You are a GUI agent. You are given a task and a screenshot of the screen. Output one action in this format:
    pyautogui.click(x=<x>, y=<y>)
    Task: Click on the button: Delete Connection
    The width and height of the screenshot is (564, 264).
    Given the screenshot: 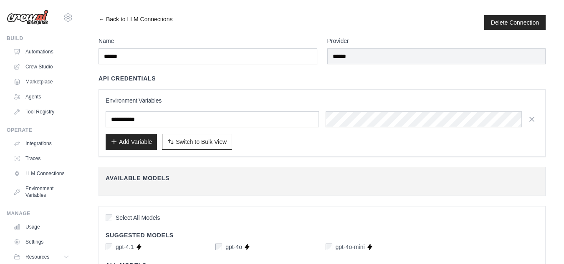 What is the action you would take?
    pyautogui.click(x=514, y=23)
    